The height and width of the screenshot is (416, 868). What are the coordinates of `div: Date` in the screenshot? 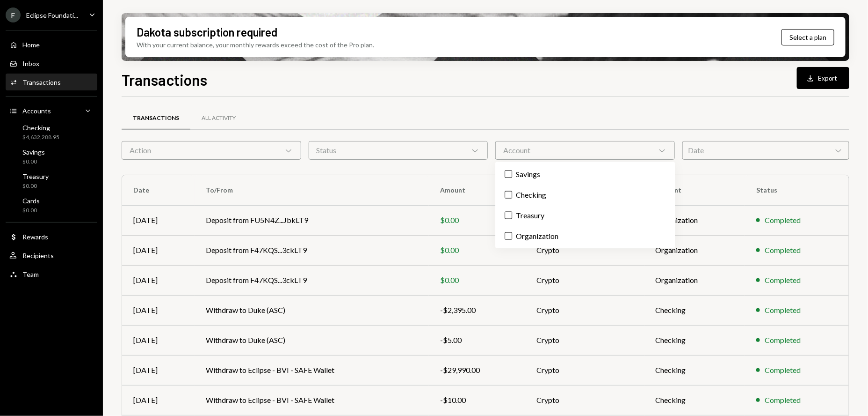 It's located at (766, 150).